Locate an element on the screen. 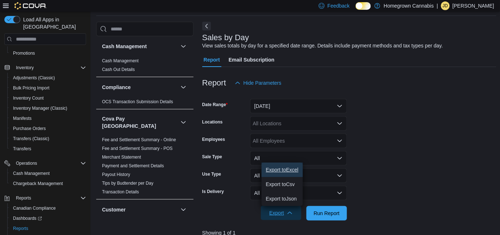 The height and width of the screenshot is (235, 500). a: Dashboards is located at coordinates (48, 218).